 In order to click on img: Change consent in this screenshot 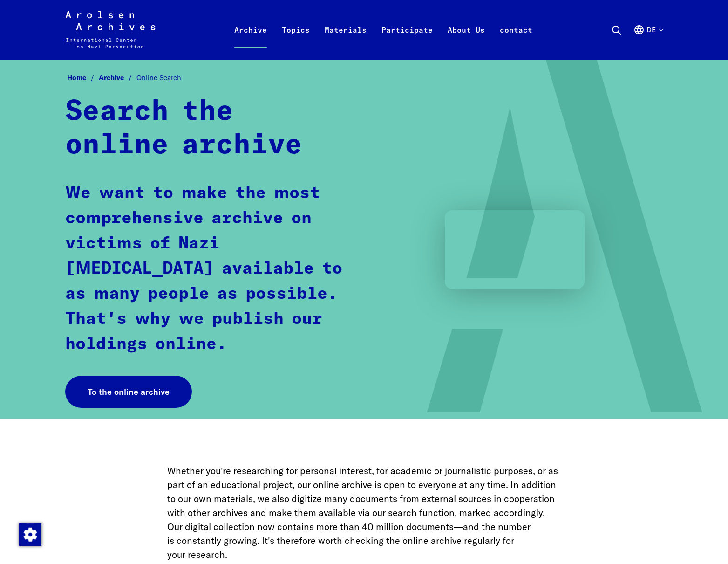, I will do `click(30, 535)`.